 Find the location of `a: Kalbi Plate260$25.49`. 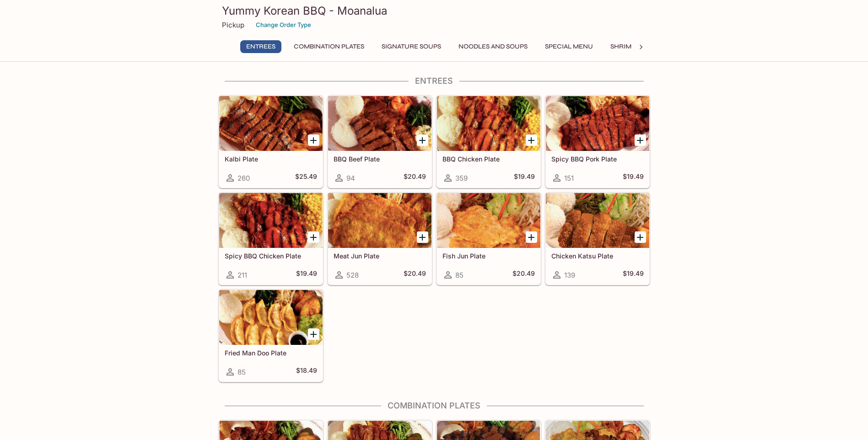

a: Kalbi Plate260$25.49 is located at coordinates (271, 142).